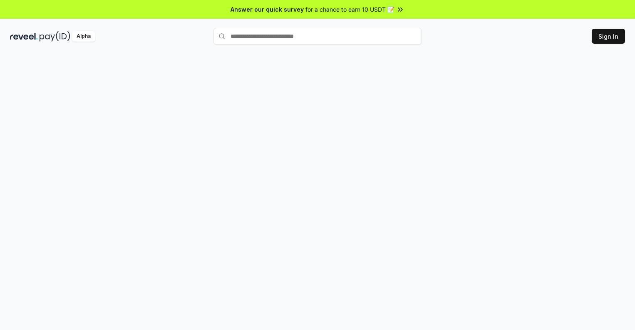  I want to click on div: Alpha, so click(84, 36).